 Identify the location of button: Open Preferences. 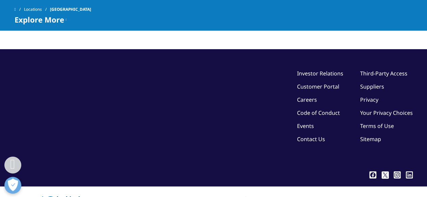
(13, 186).